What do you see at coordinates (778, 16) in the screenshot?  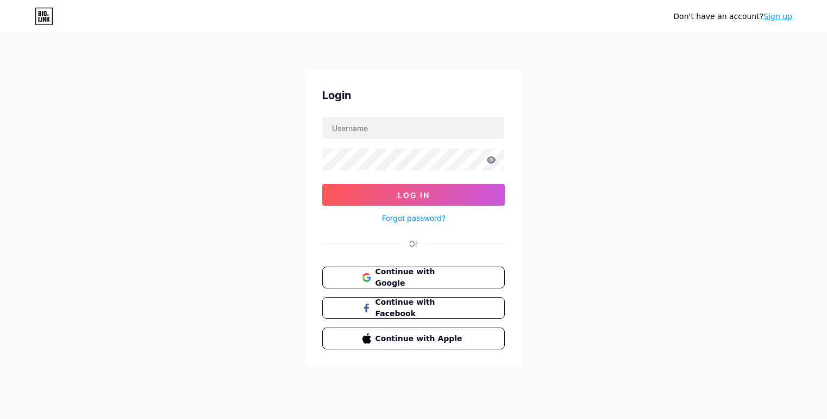 I see `a: Sign up` at bounding box center [778, 16].